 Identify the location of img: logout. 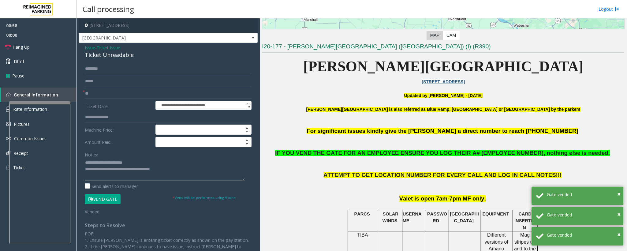
(617, 9).